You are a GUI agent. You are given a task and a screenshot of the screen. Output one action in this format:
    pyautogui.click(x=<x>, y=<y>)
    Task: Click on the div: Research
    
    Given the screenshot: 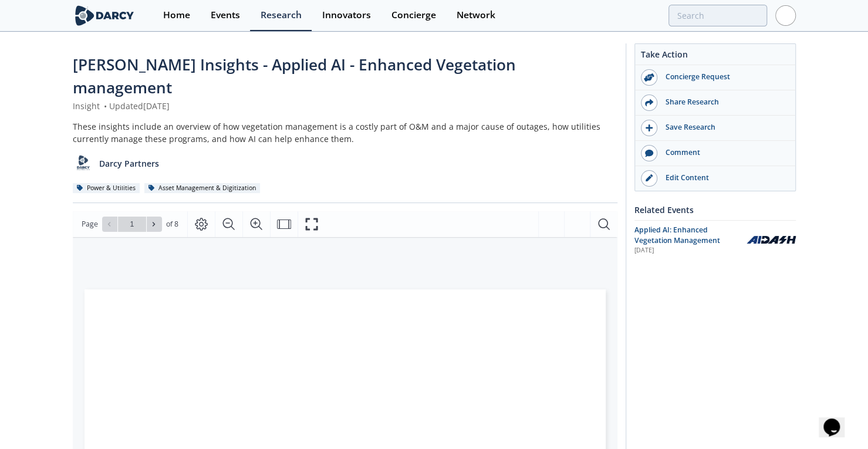 What is the action you would take?
    pyautogui.click(x=281, y=15)
    